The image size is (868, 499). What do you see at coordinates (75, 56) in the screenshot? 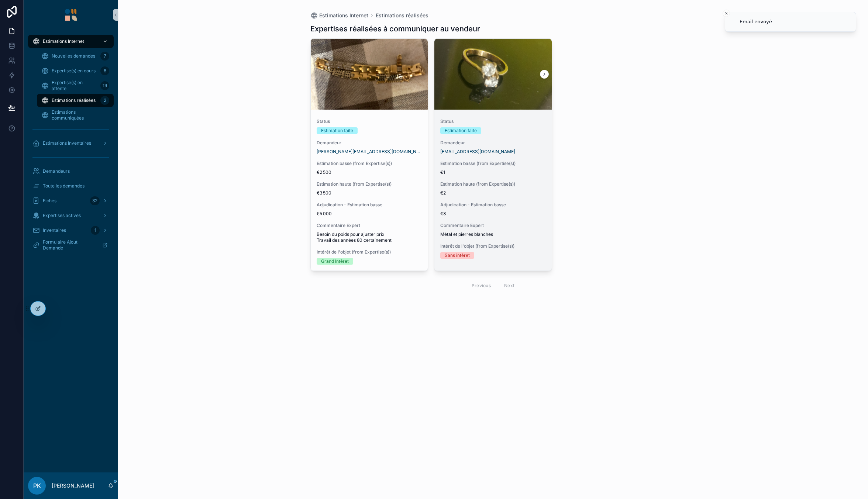
I see `a: Nouvelles demandes7` at bounding box center [75, 56].